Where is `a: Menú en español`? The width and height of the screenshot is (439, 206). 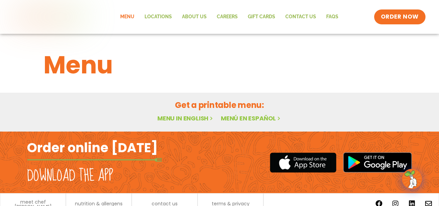
a: Menú en español is located at coordinates (251, 118).